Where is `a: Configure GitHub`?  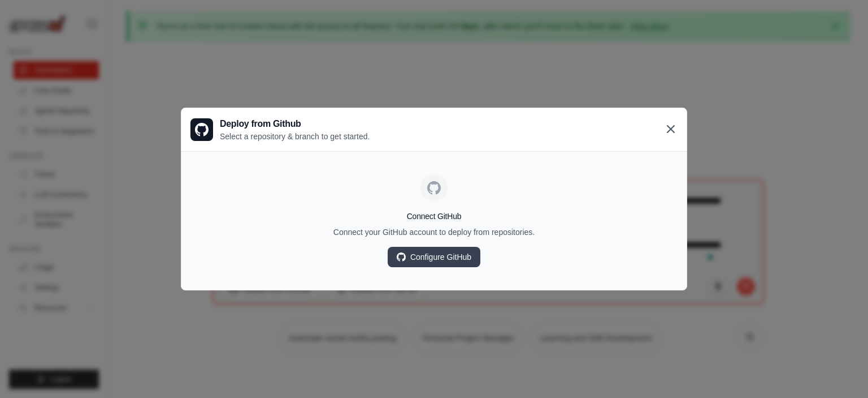
a: Configure GitHub is located at coordinates (434, 257).